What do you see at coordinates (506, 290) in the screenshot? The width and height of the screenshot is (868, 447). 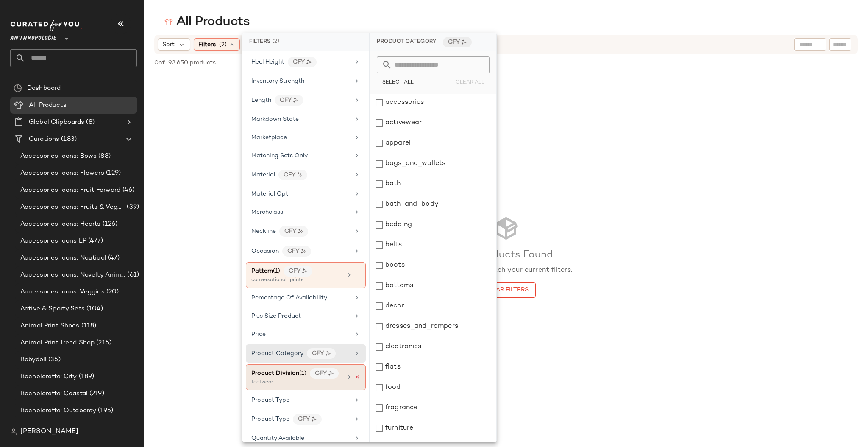 I see `span: Clear Filters` at bounding box center [506, 290].